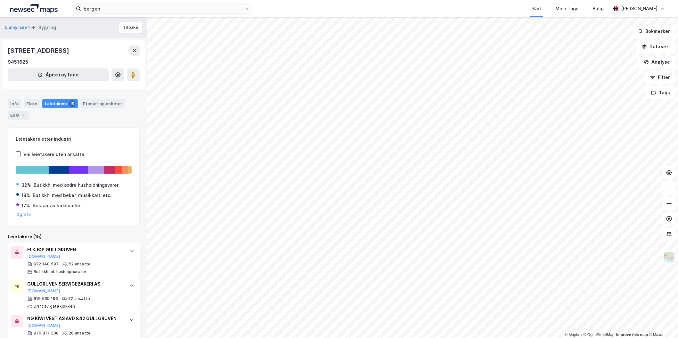  What do you see at coordinates (18, 62) in the screenshot?
I see `div: 9451625` at bounding box center [18, 62].